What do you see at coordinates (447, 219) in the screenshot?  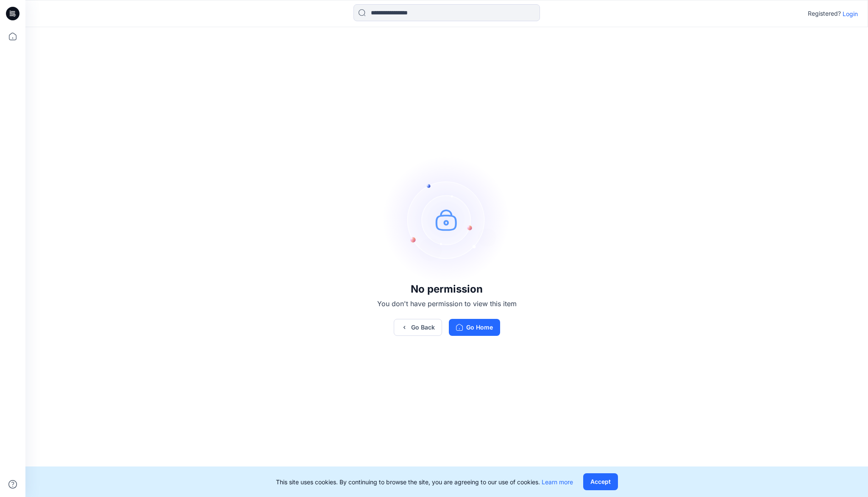 I see `img: no-perm.svg` at bounding box center [447, 219].